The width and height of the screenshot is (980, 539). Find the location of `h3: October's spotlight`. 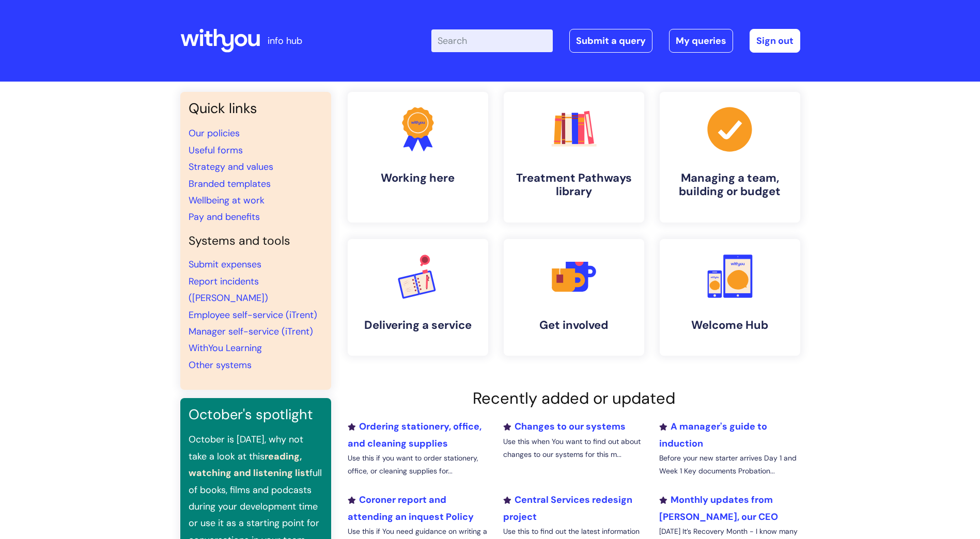

h3: October's spotlight is located at coordinates (256, 415).